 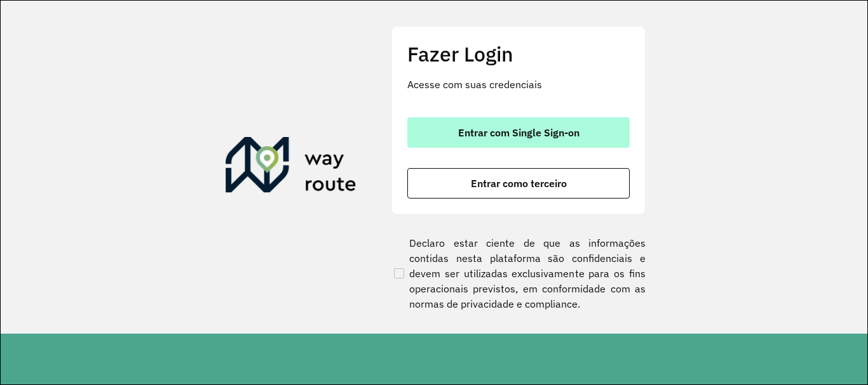 What do you see at coordinates (518, 84) in the screenshot?
I see `p: Acesse com suas credenciais` at bounding box center [518, 84].